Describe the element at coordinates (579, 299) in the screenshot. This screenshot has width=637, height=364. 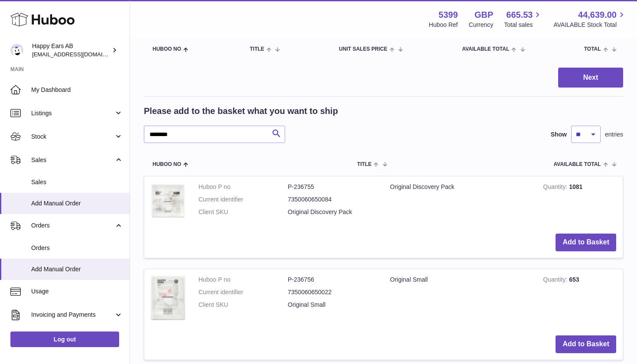
I see `td: 653` at that location.